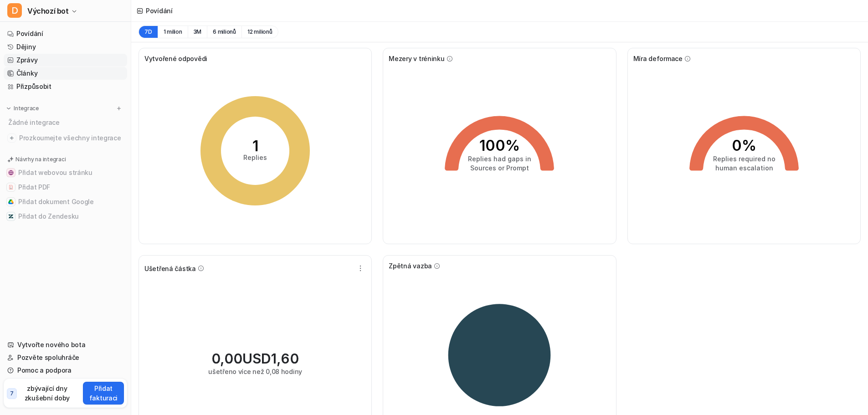 The image size is (868, 415). What do you see at coordinates (176, 59) in the screenshot?
I see `font: Vytvořené odpovědi` at bounding box center [176, 59].